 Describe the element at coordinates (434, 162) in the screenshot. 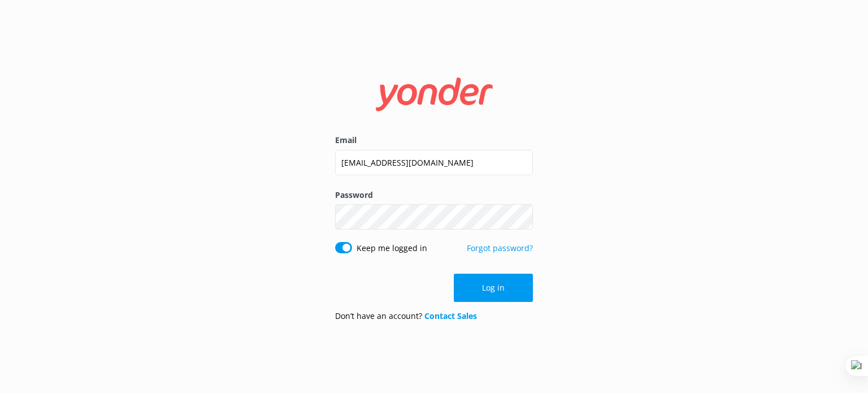

I see `input: user@emailaddress.com` at that location.